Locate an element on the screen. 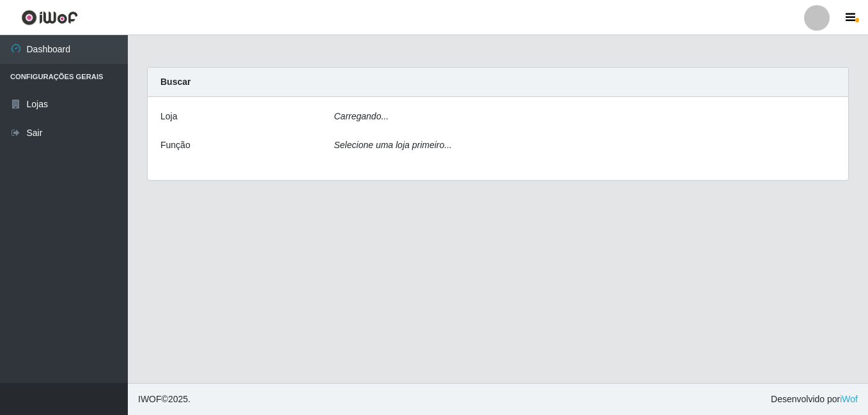 This screenshot has height=415, width=868. label: Função is located at coordinates (175, 145).